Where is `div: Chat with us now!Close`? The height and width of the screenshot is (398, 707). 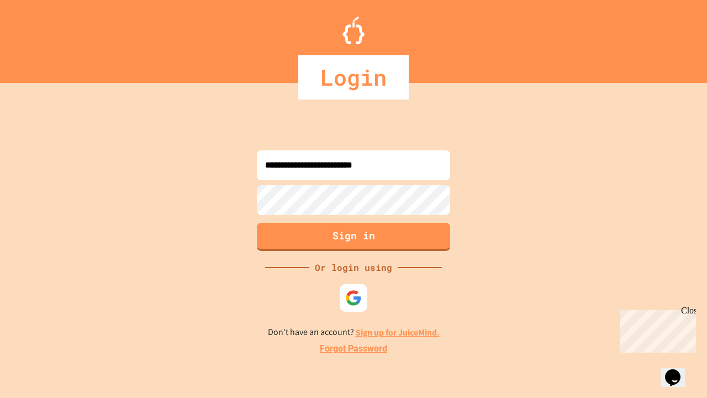
div: Chat with us now!Close is located at coordinates (40, 37).